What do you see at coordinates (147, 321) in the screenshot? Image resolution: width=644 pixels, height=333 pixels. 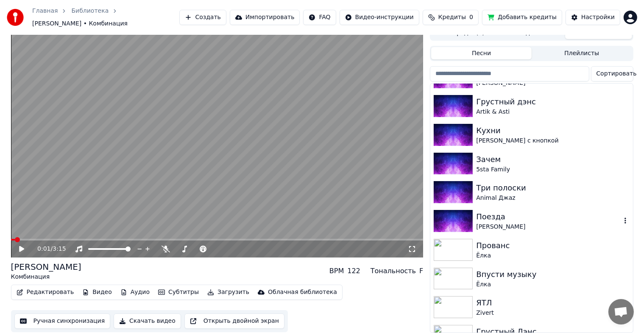 I see `button: Скачать видео` at bounding box center [147, 321].